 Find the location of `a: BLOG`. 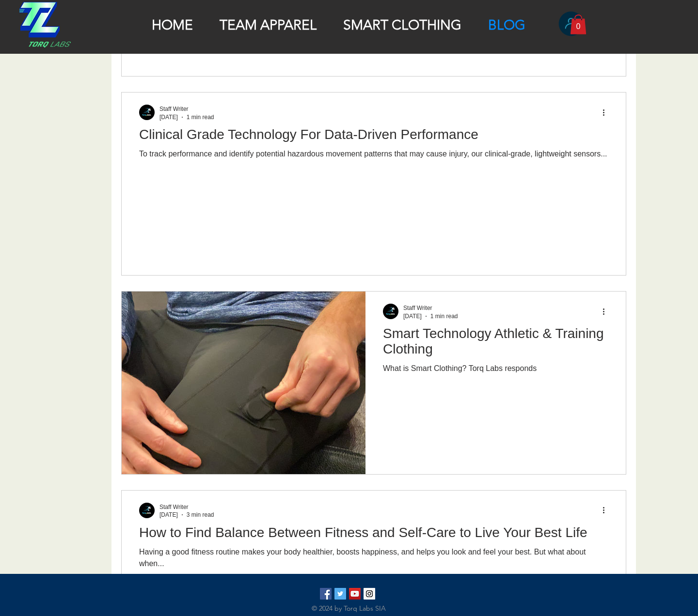

a: BLOG is located at coordinates (506, 24).